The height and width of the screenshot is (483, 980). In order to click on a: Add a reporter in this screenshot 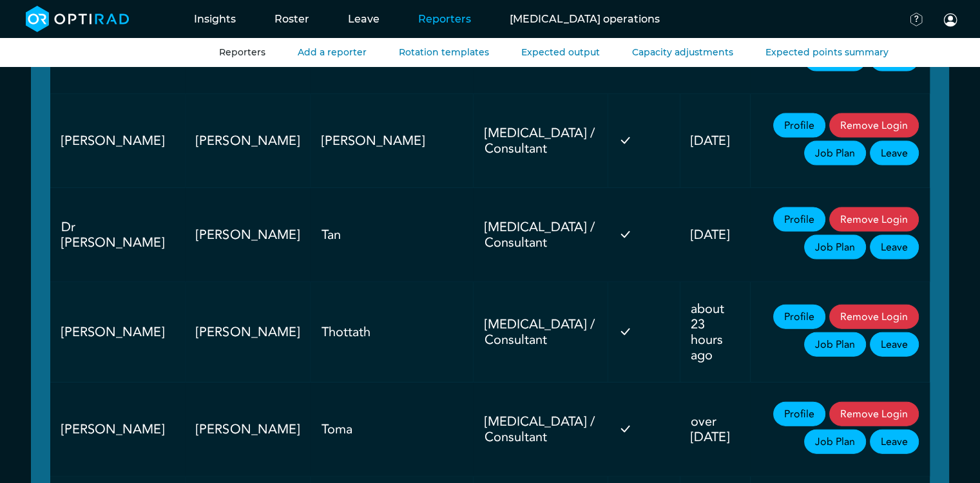, I will do `click(332, 52)`.